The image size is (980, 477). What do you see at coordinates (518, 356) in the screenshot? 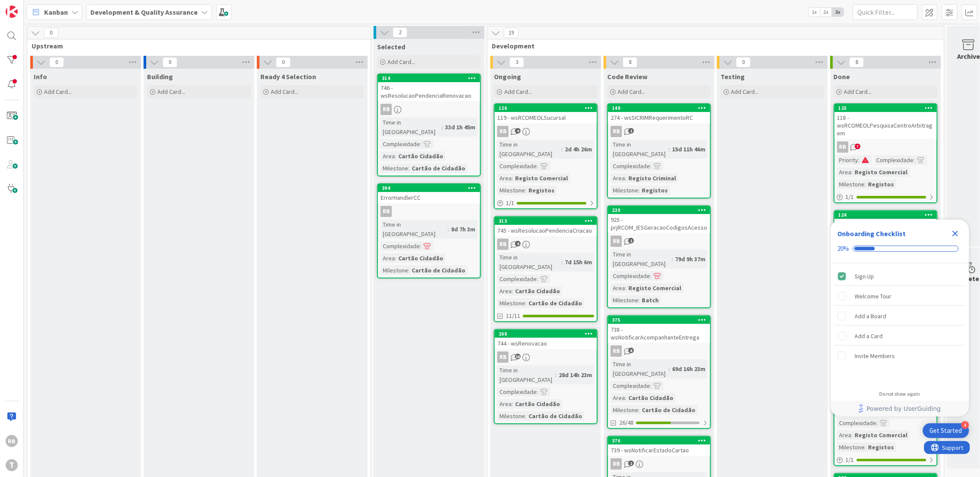
I see `span: 18` at bounding box center [518, 356].